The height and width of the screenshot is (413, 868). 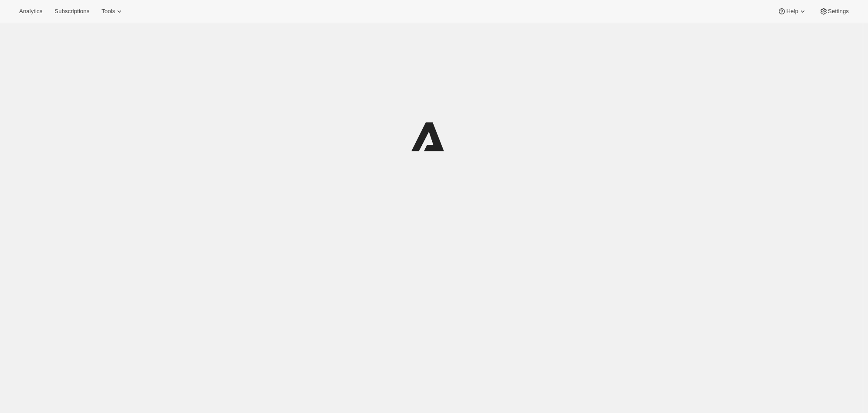 I want to click on button: Tools, so click(x=112, y=12).